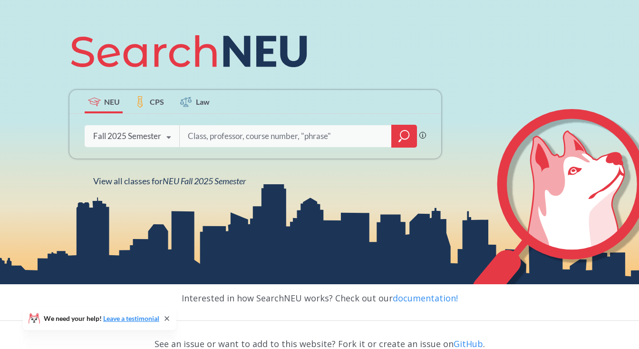 This screenshot has height=349, width=639. Describe the element at coordinates (169, 181) in the screenshot. I see `span: View all classes for` at that location.